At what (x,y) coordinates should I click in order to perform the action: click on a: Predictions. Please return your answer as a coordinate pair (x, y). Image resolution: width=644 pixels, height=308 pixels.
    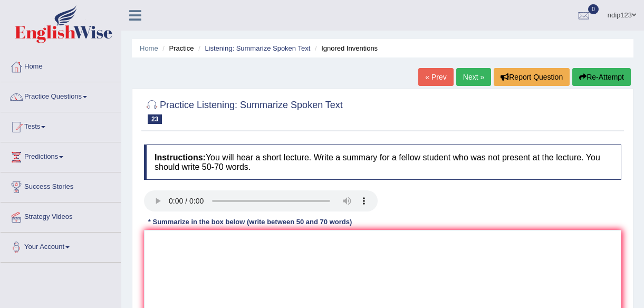
    Looking at the image, I should click on (61, 156).